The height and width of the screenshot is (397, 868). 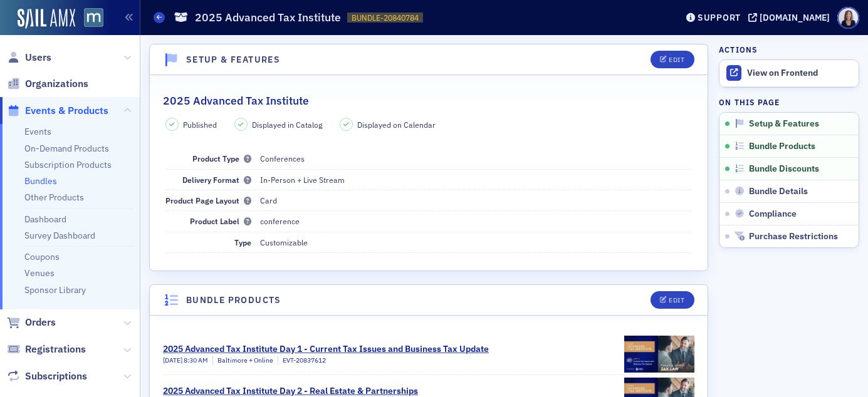 I want to click on span: Card, so click(x=268, y=201).